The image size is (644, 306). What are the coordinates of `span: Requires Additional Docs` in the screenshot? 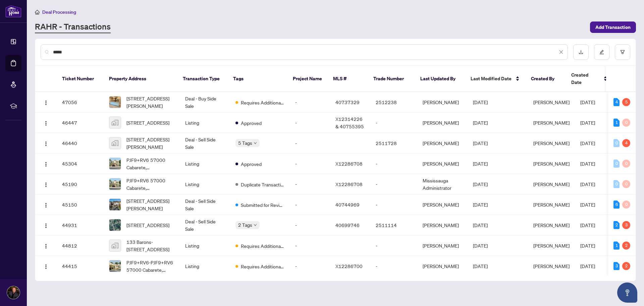 It's located at (263, 246).